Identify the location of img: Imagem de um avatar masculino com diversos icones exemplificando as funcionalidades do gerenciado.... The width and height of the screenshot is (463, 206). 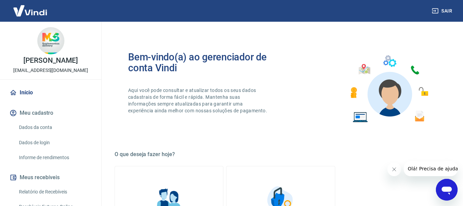
(389, 89).